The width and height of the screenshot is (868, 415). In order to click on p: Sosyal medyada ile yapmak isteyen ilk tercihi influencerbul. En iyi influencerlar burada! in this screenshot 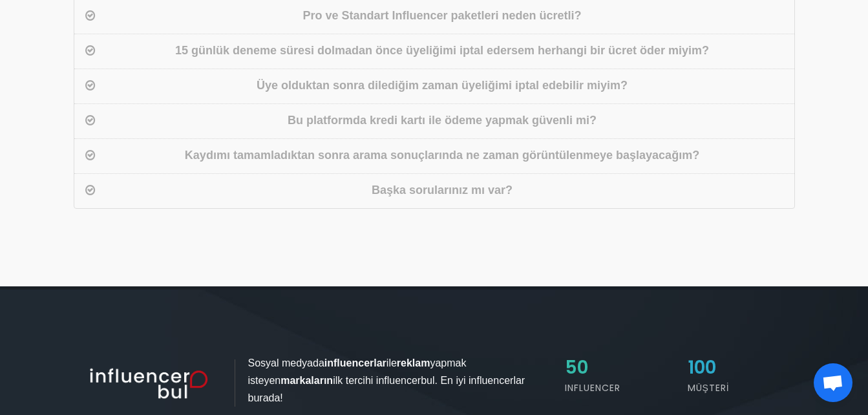, I will do `click(312, 381)`.